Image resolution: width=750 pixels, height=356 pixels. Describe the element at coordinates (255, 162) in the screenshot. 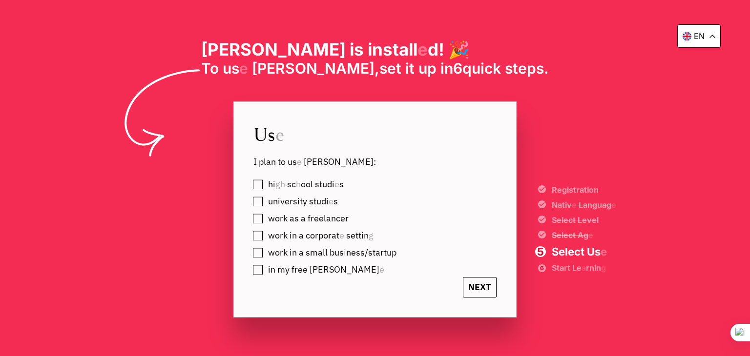

I see `readpronunciation-word: I` at that location.